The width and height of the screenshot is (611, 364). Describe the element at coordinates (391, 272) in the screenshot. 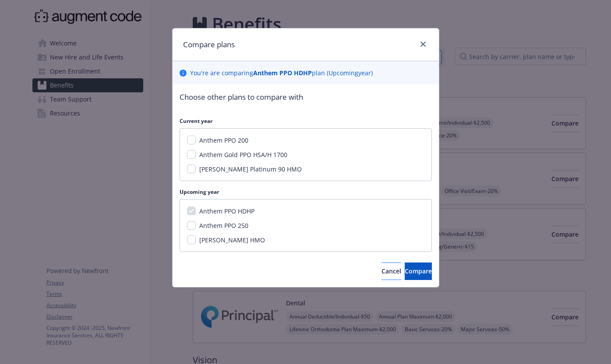

I see `button: Cancel` at that location.